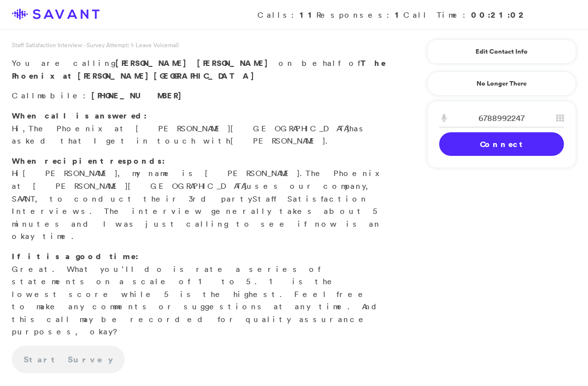  What do you see at coordinates (399, 15) in the screenshot?
I see `strong: 1` at bounding box center [399, 15].